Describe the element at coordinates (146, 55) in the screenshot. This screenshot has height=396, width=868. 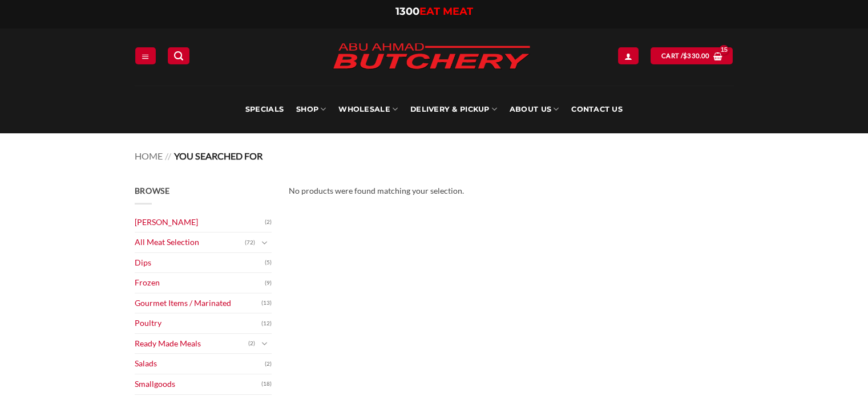
I see `a: Menu` at that location.